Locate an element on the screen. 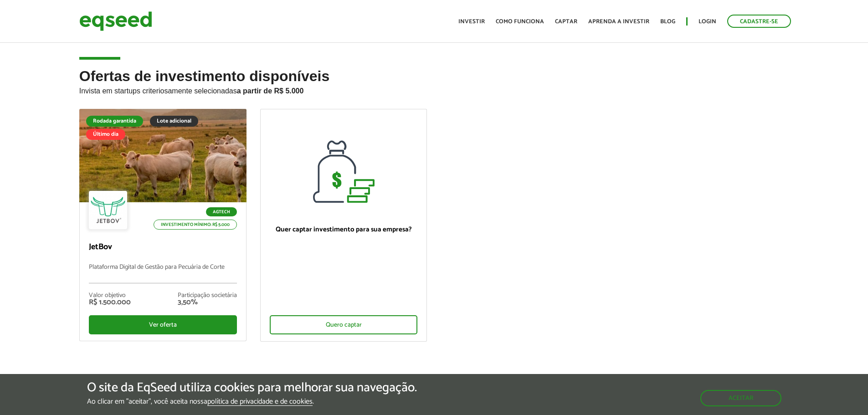 Image resolution: width=868 pixels, height=415 pixels. a: Quer captar investimento para sua empresa? Quero captar is located at coordinates (344, 225).